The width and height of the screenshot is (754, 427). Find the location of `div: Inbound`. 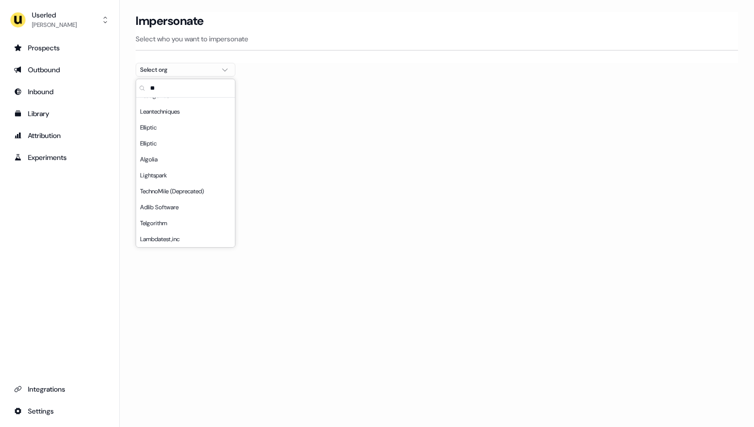

div: Inbound is located at coordinates (59, 92).